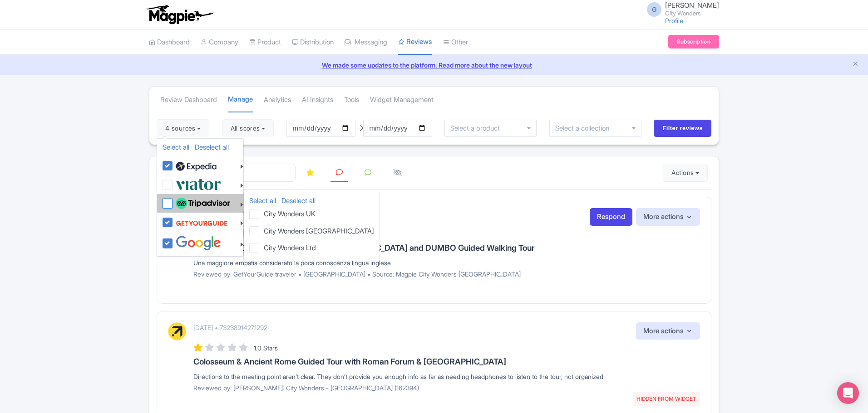  Describe the element at coordinates (202, 223) in the screenshot. I see `img: get_your_guide-5a6366678479520ec94e3f9d2b9f304b.svg` at that location.